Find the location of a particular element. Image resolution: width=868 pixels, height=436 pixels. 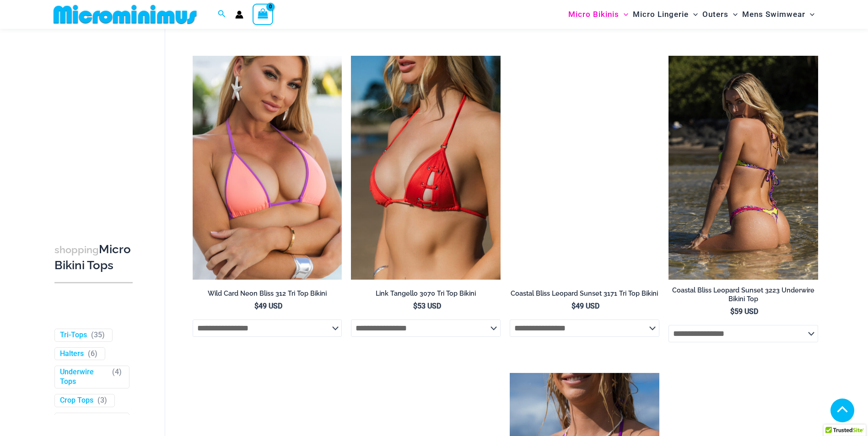

span: 35 is located at coordinates (98, 334).